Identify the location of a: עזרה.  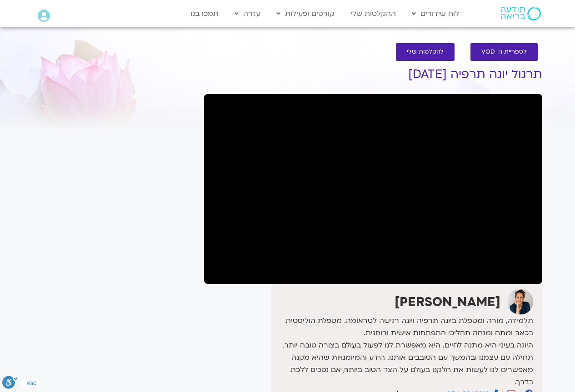
(248, 13).